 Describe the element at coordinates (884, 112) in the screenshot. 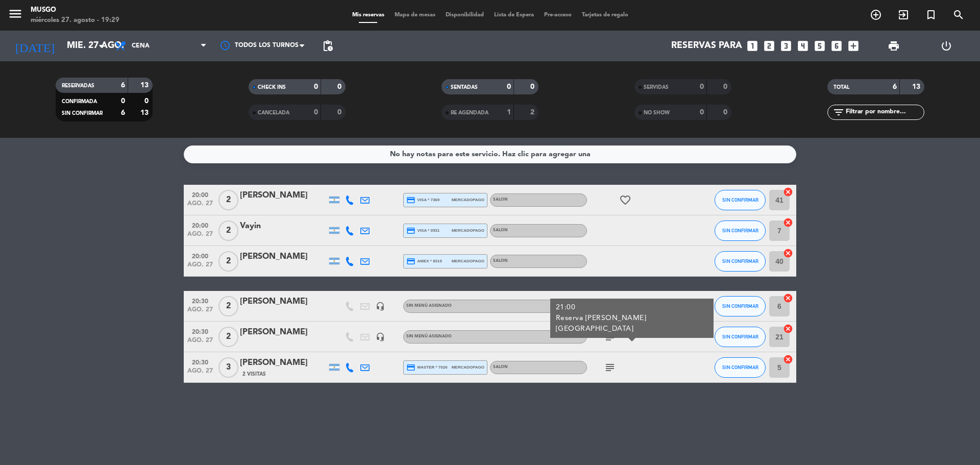

I see `input: Filtrar por nombre...` at that location.